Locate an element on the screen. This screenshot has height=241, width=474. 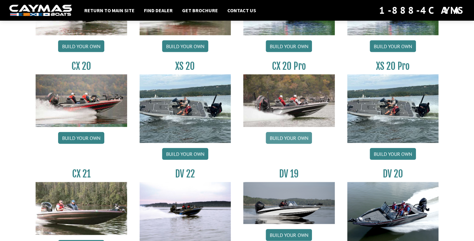
h3: CX 20 is located at coordinates (81, 66).